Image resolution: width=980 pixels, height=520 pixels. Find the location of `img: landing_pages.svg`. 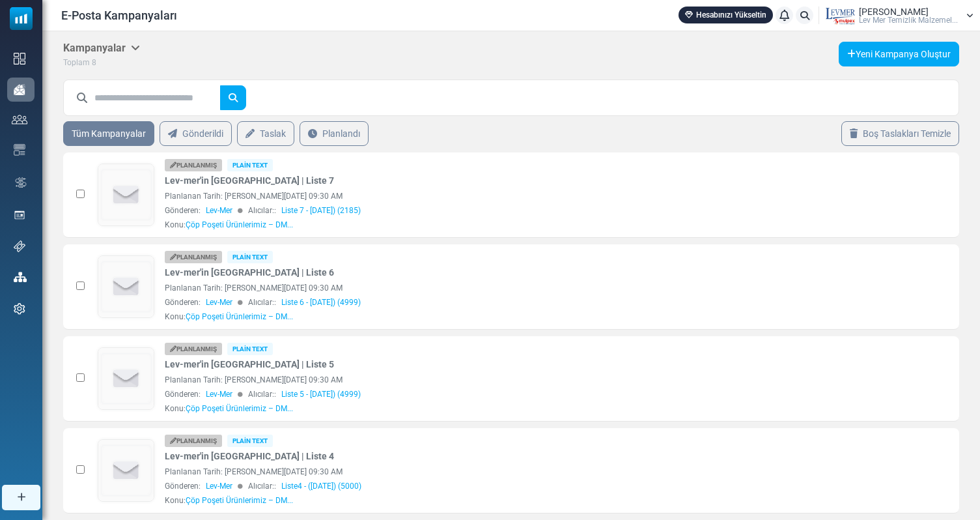

img: landing_pages.svg is located at coordinates (19, 215).